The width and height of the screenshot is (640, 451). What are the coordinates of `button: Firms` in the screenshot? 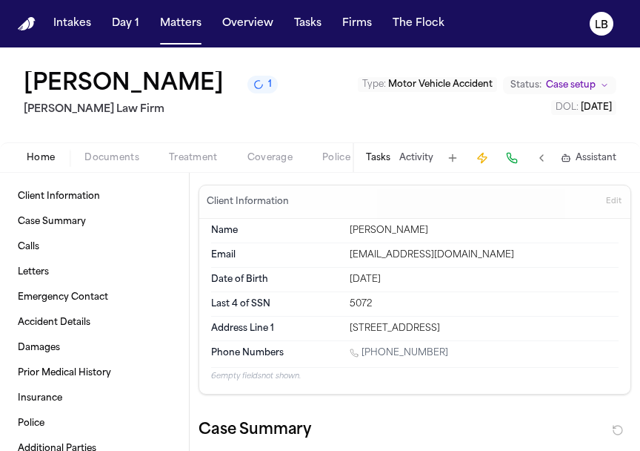 It's located at (357, 24).